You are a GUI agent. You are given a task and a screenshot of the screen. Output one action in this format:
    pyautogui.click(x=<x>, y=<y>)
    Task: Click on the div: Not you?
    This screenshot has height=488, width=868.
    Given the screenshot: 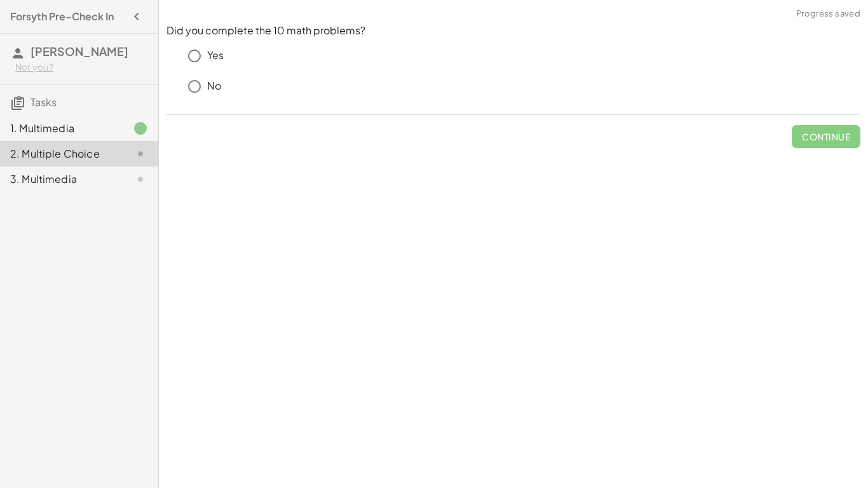 What is the action you would take?
    pyautogui.click(x=82, y=67)
    